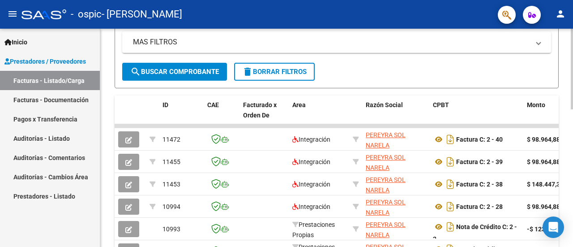 The height and width of the screenshot is (247, 573). Describe the element at coordinates (86, 14) in the screenshot. I see `span: - ospic` at that location.